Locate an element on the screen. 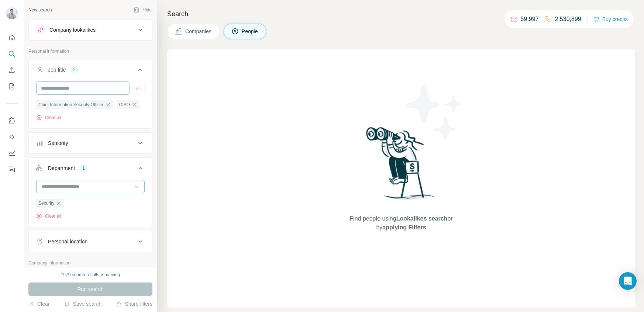 This screenshot has width=644, height=312. div: Personal location is located at coordinates (68, 242).